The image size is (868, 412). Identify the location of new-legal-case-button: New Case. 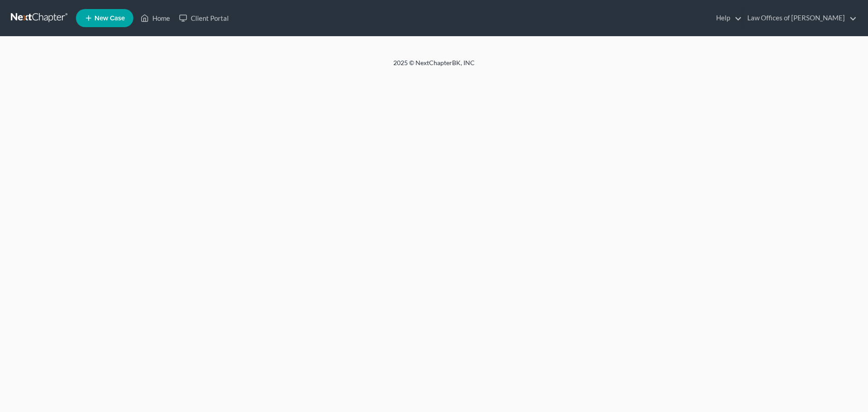
(104, 18).